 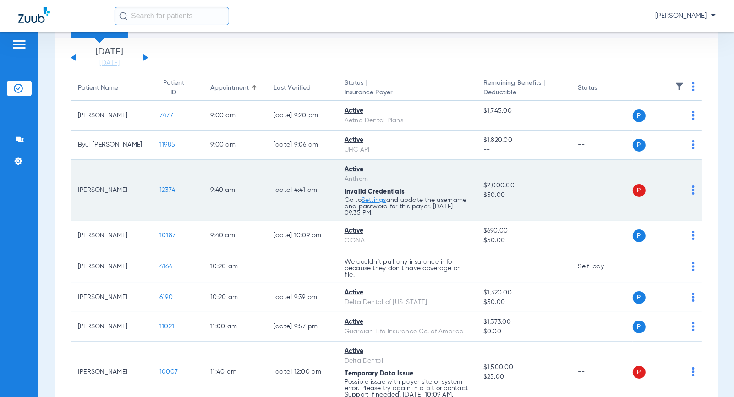 What do you see at coordinates (406, 120) in the screenshot?
I see `div: Aetna Dental Plans` at bounding box center [406, 120].